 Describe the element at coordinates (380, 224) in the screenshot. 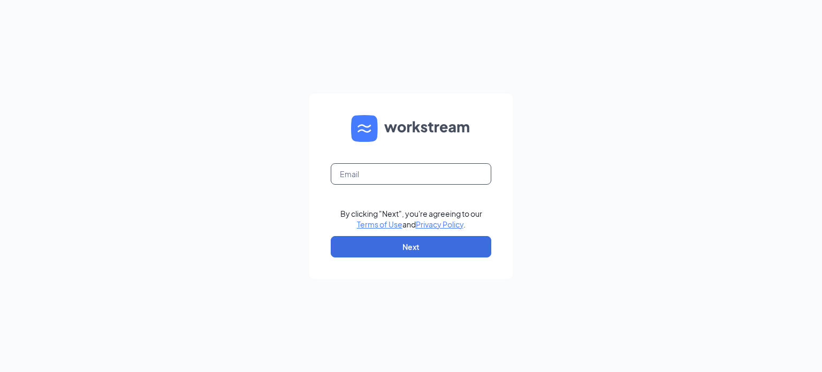

I see `a: Terms of Use` at that location.